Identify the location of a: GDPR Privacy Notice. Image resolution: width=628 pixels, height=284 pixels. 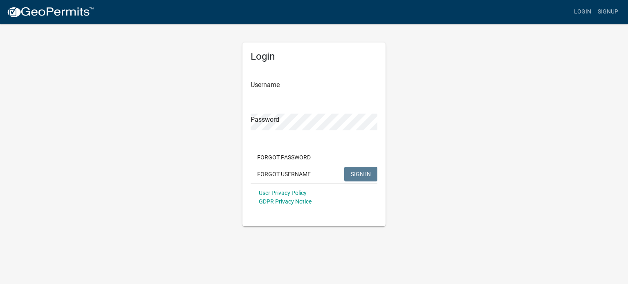
(285, 201).